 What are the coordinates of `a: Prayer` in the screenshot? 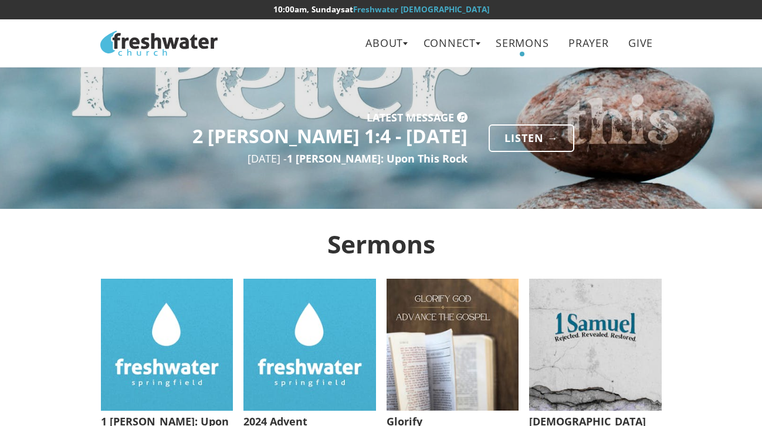 It's located at (588, 43).